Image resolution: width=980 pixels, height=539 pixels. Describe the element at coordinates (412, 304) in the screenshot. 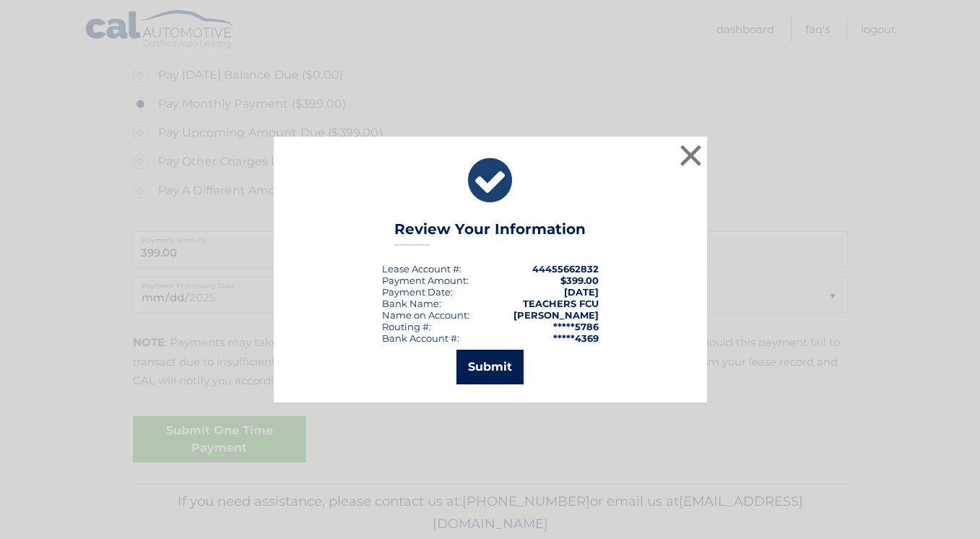

I see `div: Bank Name:` at that location.